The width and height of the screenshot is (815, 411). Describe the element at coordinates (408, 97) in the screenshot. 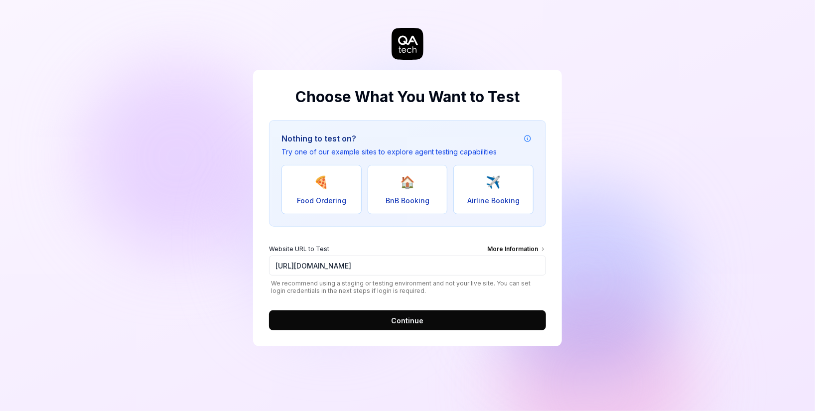

I see `h2: Choose What You Want to Test` at that location.